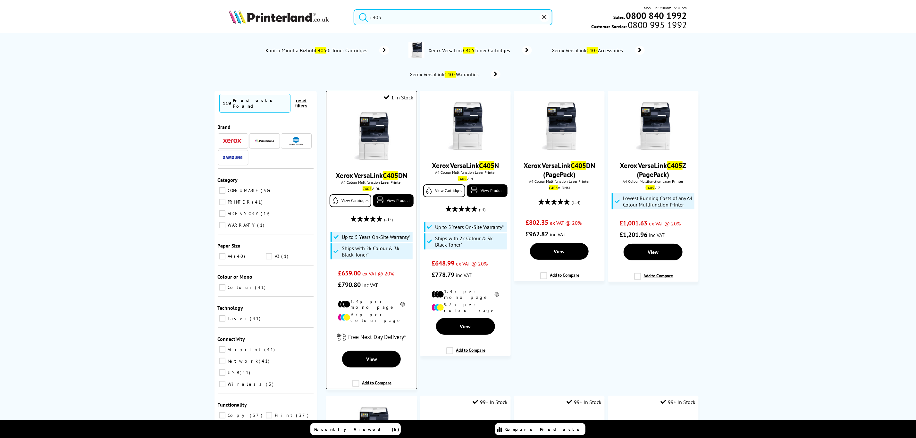 The height and width of the screenshot is (438, 916). Describe the element at coordinates (233, 405) in the screenshot. I see `span: Functionality` at that location.